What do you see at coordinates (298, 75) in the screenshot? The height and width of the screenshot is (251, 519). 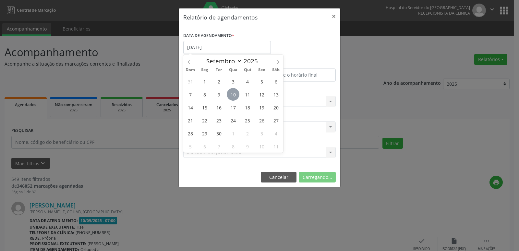 I see `input: Selecione o horário final` at bounding box center [298, 75].